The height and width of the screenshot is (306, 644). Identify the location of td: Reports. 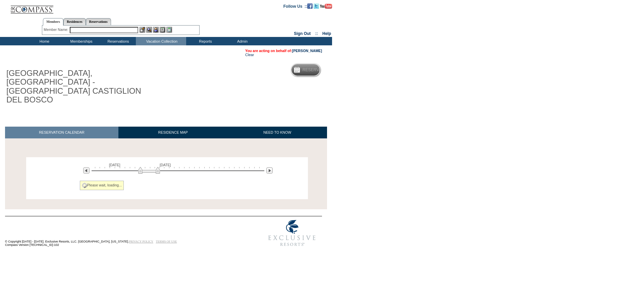
(205, 41).